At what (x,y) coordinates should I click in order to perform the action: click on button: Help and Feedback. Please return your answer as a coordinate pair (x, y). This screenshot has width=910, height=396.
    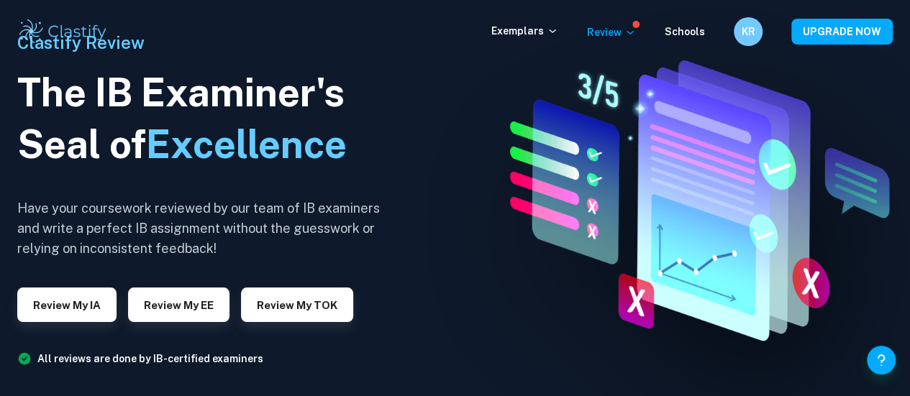
    Looking at the image, I should click on (881, 360).